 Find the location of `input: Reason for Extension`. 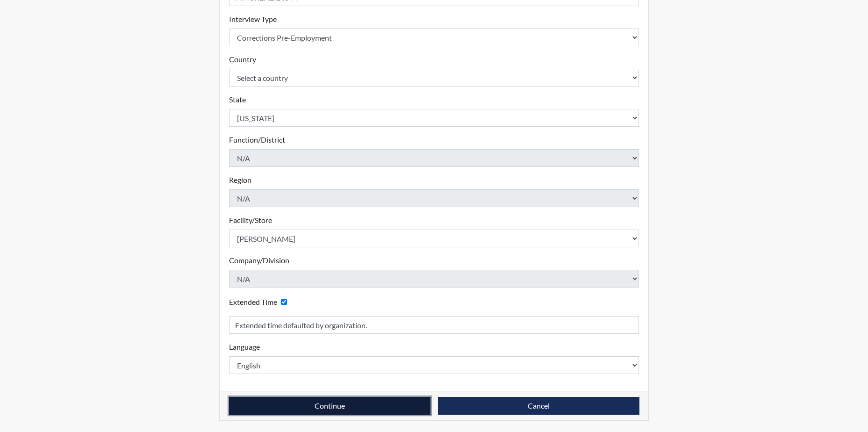

input: Reason for Extension is located at coordinates (434, 325).